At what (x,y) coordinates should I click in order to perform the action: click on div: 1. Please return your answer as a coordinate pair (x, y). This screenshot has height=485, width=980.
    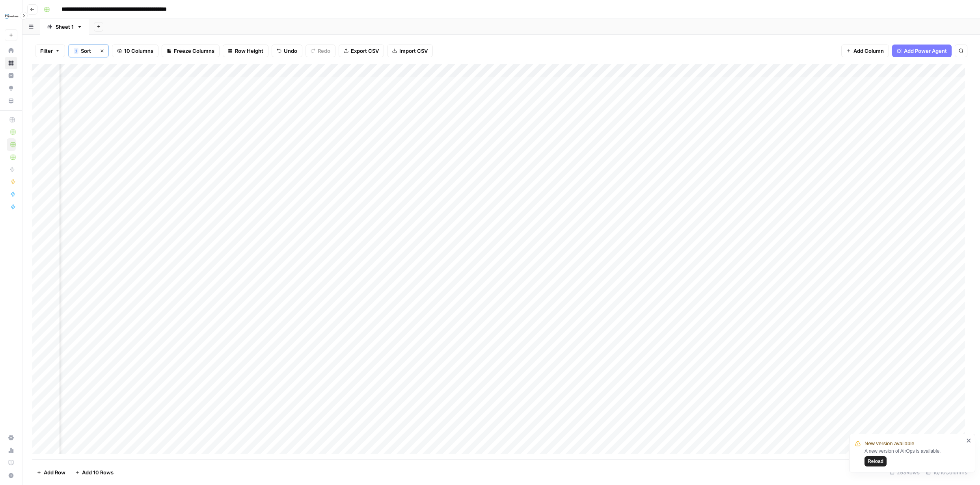
    Looking at the image, I should click on (76, 51).